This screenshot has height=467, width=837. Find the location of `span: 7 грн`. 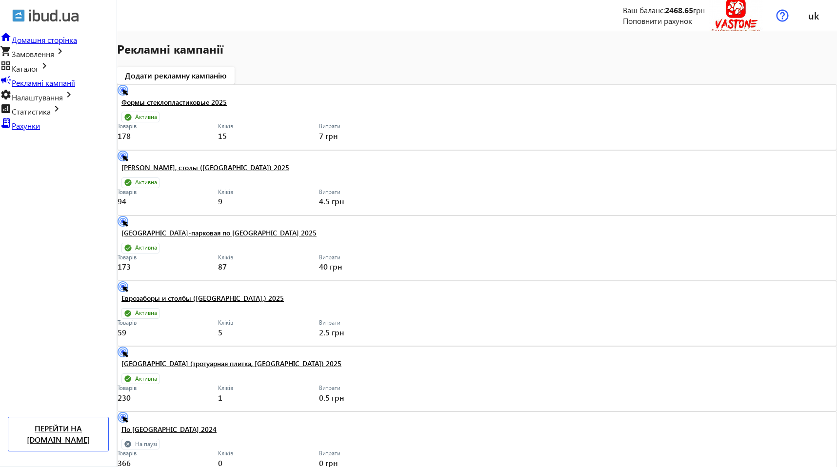

span: 7 грн is located at coordinates (328, 136).